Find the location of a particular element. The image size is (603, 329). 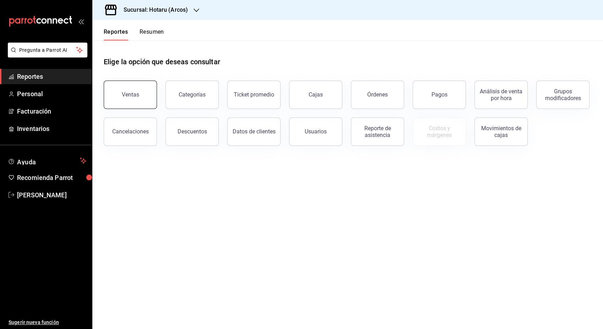

div: Descuentos is located at coordinates (192, 131).